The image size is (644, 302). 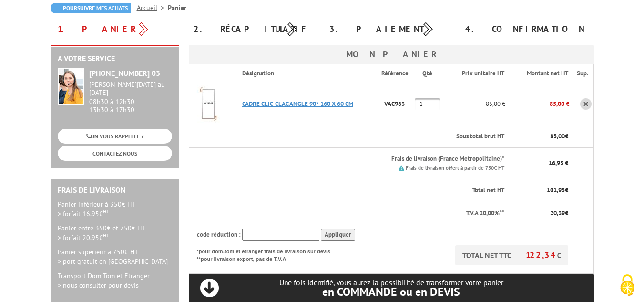 What do you see at coordinates (269, 253) in the screenshot?
I see `p: *pour dom-tom et étranger frais de livraison sur devis **pour livraison export, pas de T.V.A` at bounding box center [269, 253].